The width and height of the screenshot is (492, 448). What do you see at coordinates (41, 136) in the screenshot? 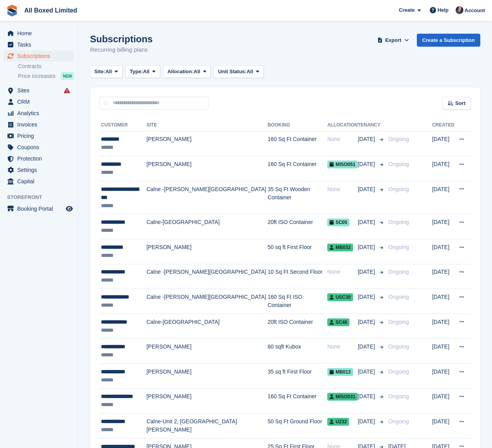
I see `span: Pricing` at bounding box center [41, 136].